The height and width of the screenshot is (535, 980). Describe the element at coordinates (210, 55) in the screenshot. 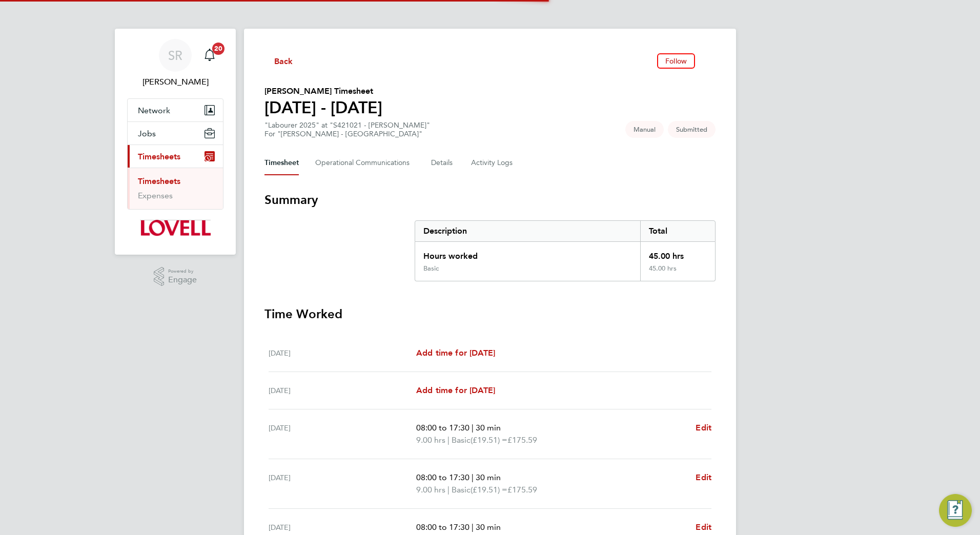

I see `a: 20` at that location.